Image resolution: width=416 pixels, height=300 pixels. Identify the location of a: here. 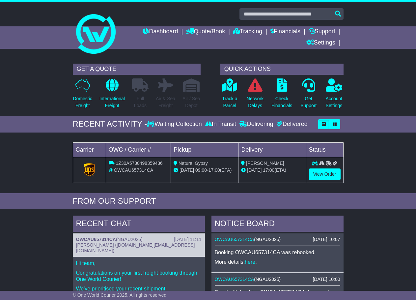
(250, 262).